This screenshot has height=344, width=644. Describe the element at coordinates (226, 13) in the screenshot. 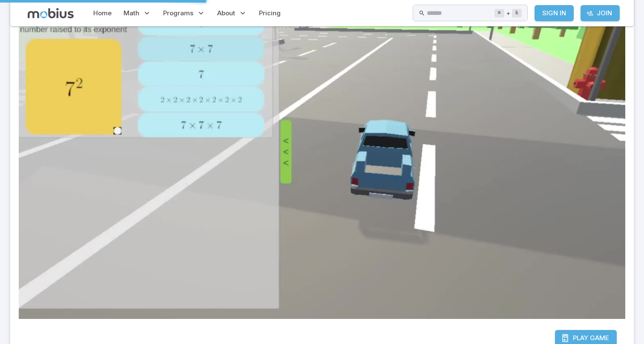

I see `span: About` at that location.